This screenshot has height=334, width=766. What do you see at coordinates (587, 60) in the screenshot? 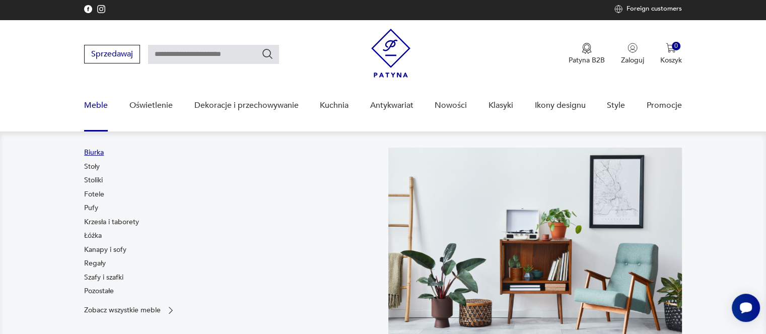
I see `p: Patyna B2B` at bounding box center [587, 60].